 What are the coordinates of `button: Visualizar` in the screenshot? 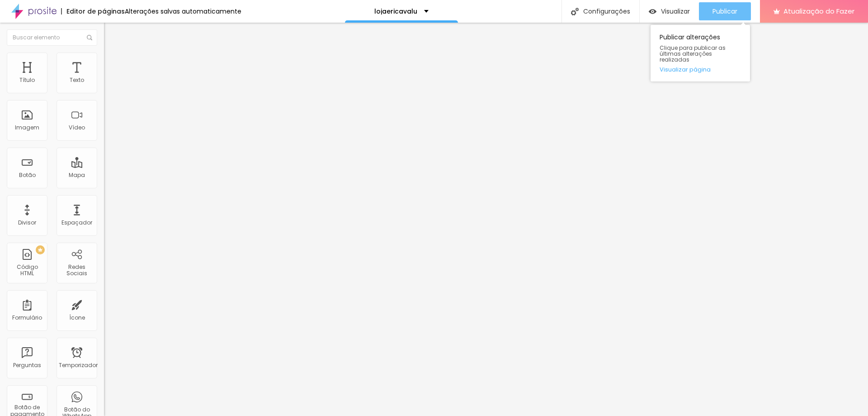 It's located at (669, 11).